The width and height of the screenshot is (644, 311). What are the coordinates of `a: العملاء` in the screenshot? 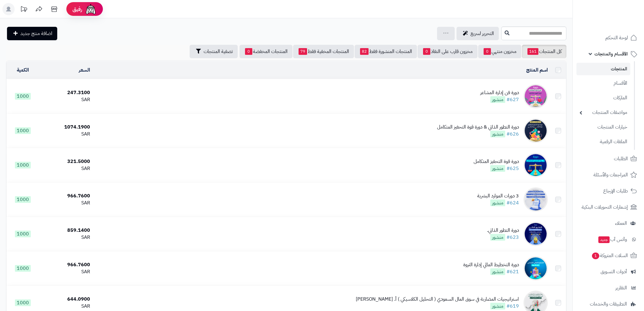 It's located at (608, 223).